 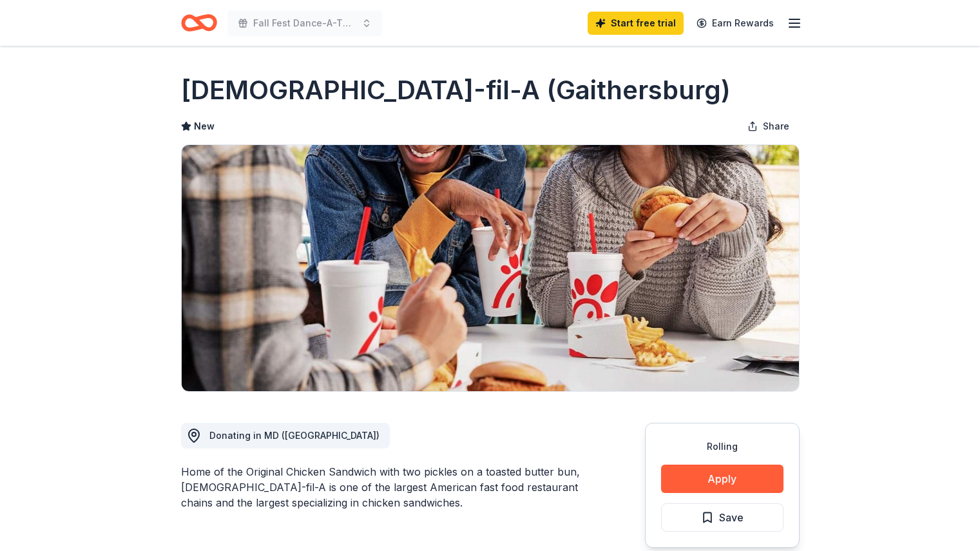 I want to click on span: Share, so click(x=776, y=126).